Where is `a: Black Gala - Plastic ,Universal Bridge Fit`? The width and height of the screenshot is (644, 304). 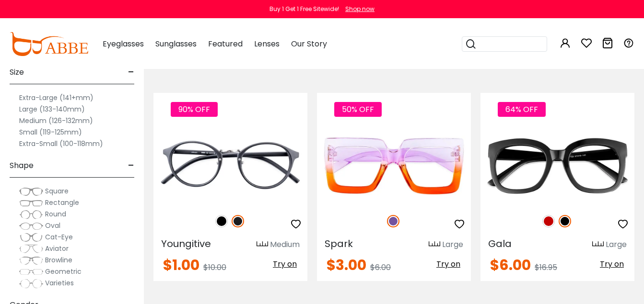
a: Black Gala - Plastic ,Universal Bridge Fit is located at coordinates (557, 166).